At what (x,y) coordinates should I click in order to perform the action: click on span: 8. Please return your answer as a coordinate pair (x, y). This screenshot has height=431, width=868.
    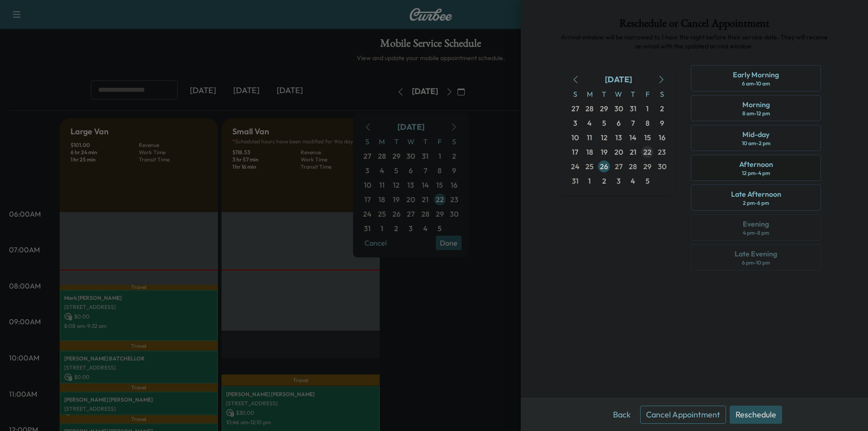
    Looking at the image, I should click on (648, 123).